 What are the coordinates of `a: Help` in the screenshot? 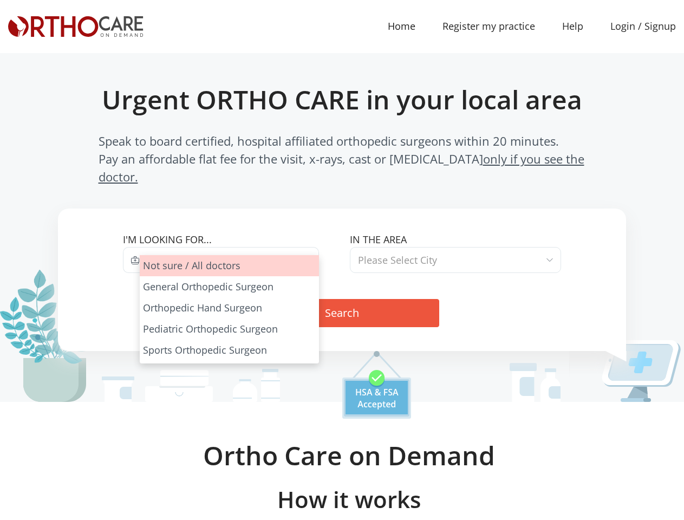 It's located at (572, 26).